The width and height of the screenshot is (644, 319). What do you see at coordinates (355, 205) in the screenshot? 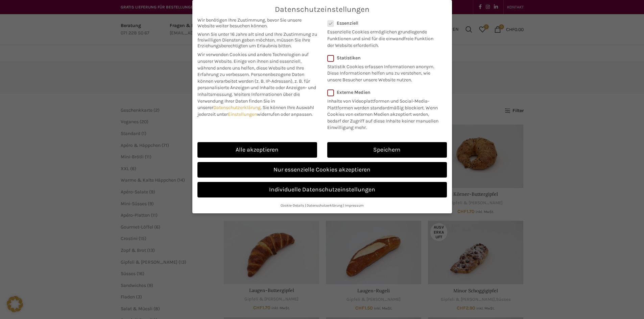
I see `a: Impressum` at bounding box center [355, 205].